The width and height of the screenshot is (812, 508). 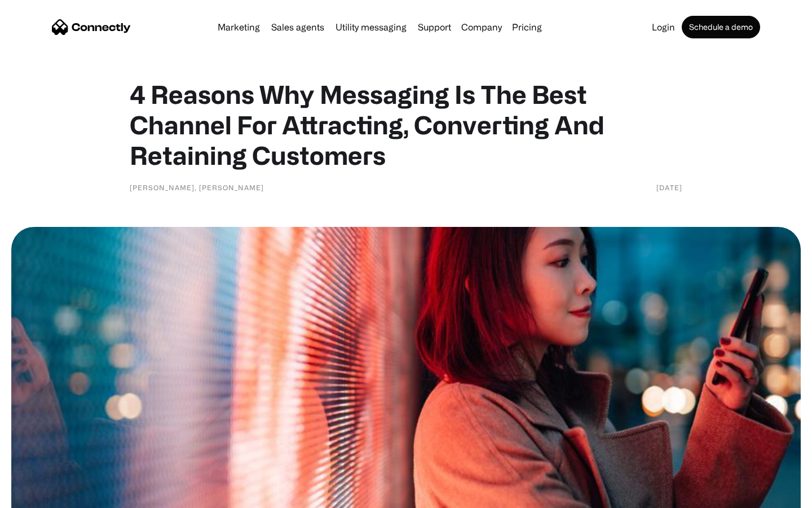 What do you see at coordinates (721, 27) in the screenshot?
I see `a: Schedule a demo` at bounding box center [721, 27].